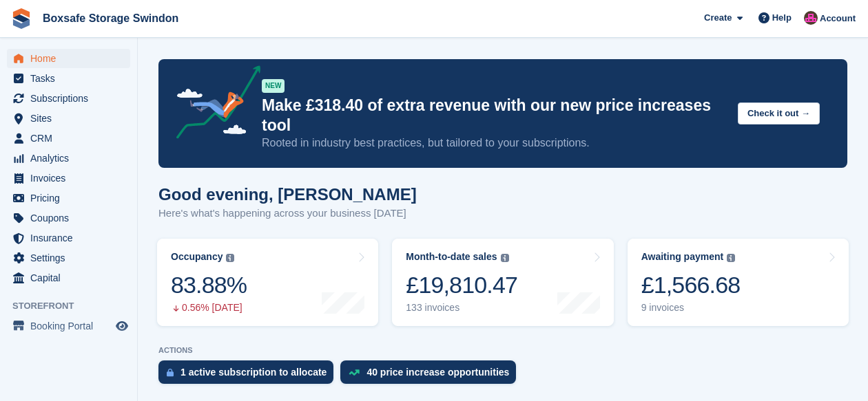 This screenshot has width=868, height=401. What do you see at coordinates (494, 115) in the screenshot?
I see `p: Make £318.40 of extra revenue with our new price increases tool` at bounding box center [494, 115].